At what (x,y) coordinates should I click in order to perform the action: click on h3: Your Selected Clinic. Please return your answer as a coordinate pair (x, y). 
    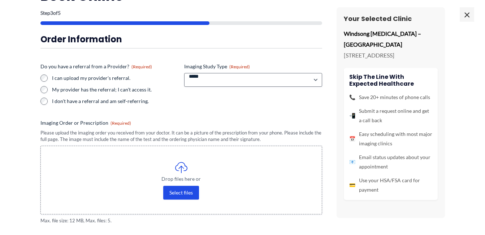
    Looking at the image, I should click on (391, 18).